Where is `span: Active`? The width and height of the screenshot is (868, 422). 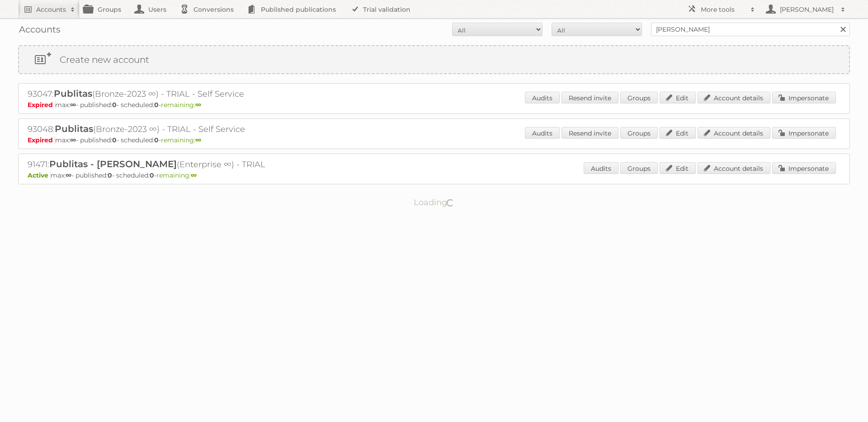 span: Active is located at coordinates (39, 175).